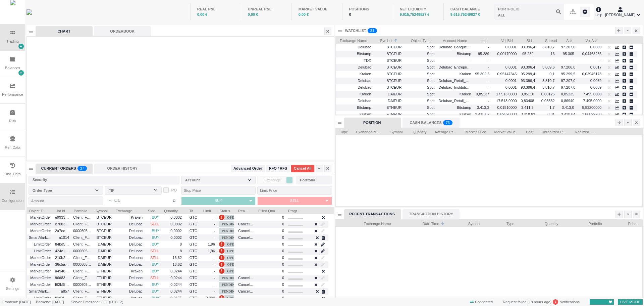 The image size is (644, 306). What do you see at coordinates (549, 94) in the screenshot?
I see `span: 0,00125` at bounding box center [549, 94].